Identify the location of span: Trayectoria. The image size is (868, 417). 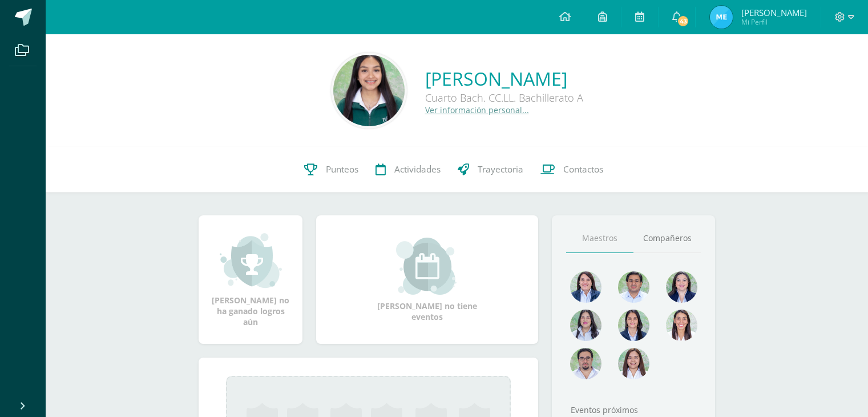
(501, 169).